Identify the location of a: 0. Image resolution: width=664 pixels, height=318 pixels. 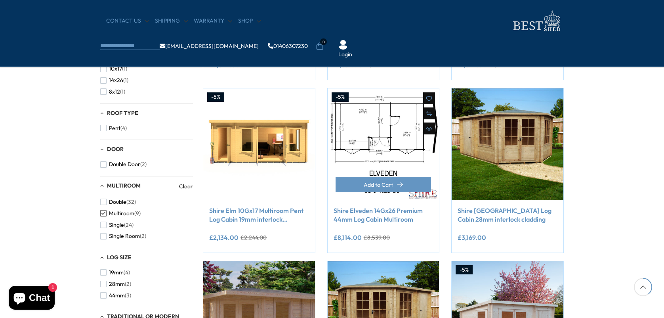
(320, 46).